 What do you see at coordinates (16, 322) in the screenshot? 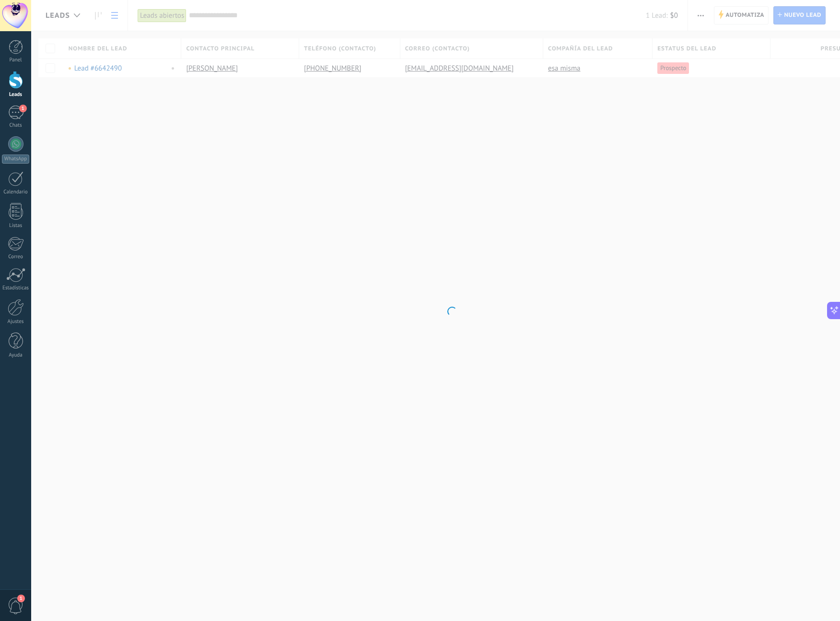
I see `div: Ajustes` at bounding box center [16, 322].